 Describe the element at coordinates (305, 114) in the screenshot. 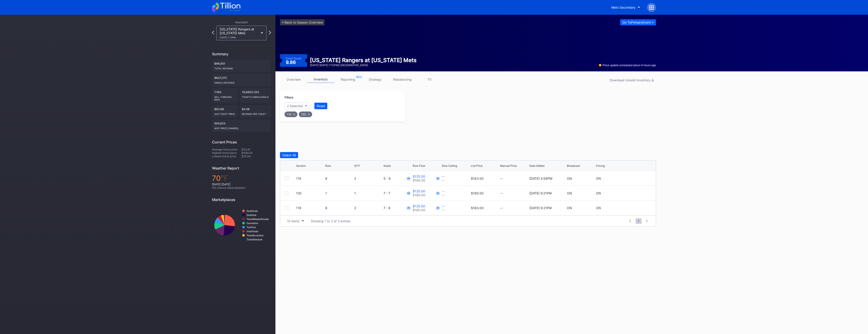

I see `div: 120` at that location.